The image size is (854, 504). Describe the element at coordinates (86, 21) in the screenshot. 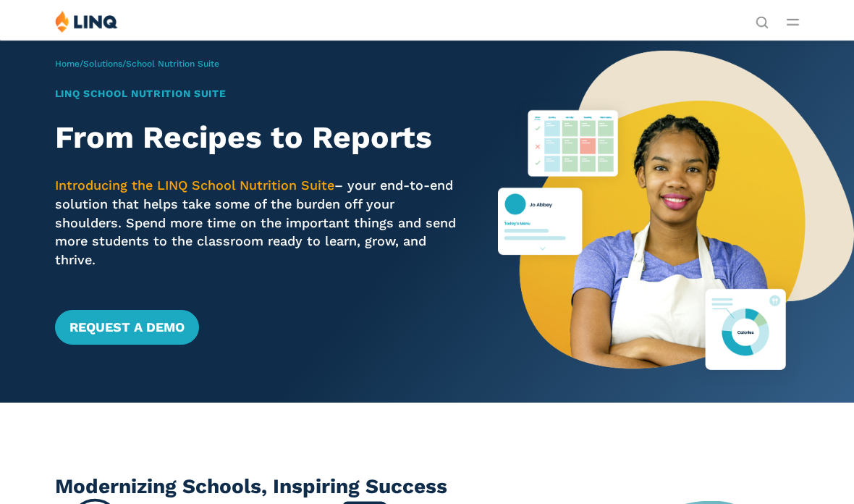

I see `img: LINQ | K‑12 Software` at that location.